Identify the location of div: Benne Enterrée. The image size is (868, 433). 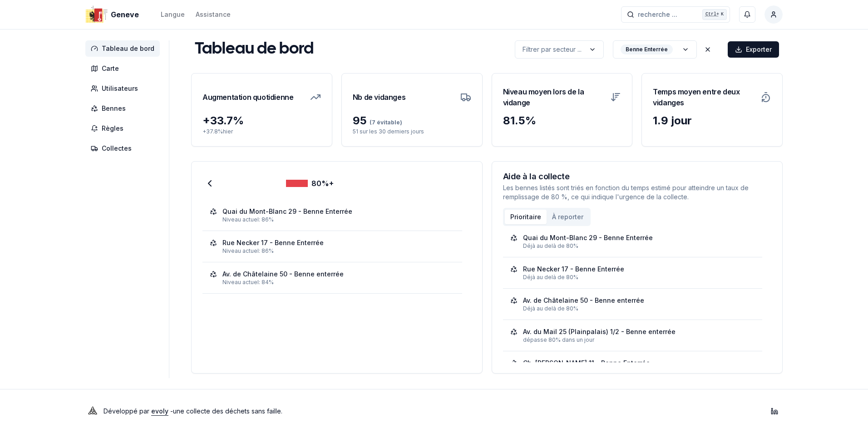
(646, 50).